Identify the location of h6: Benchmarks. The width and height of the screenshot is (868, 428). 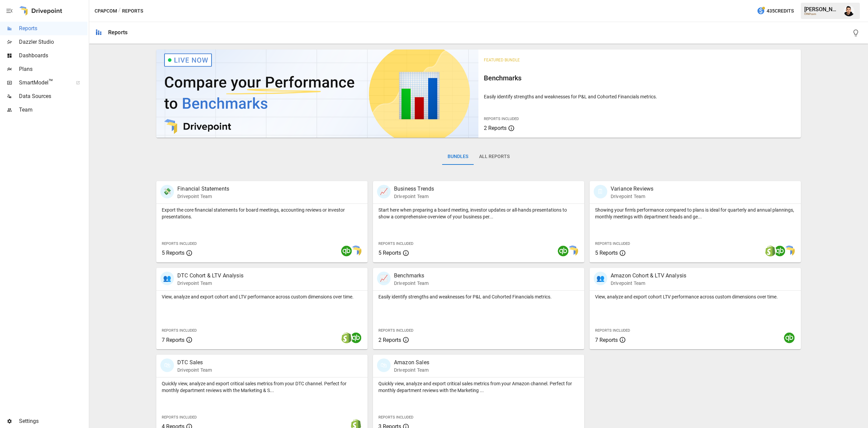
(639, 78).